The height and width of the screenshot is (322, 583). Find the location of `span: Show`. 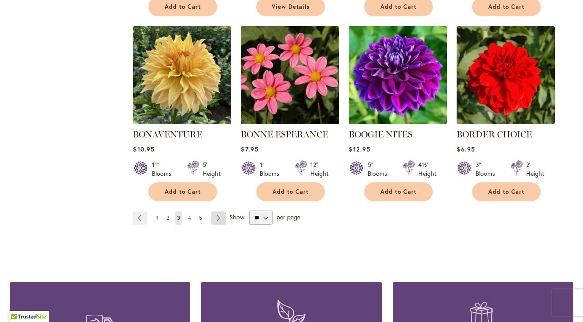

span: Show is located at coordinates (237, 217).